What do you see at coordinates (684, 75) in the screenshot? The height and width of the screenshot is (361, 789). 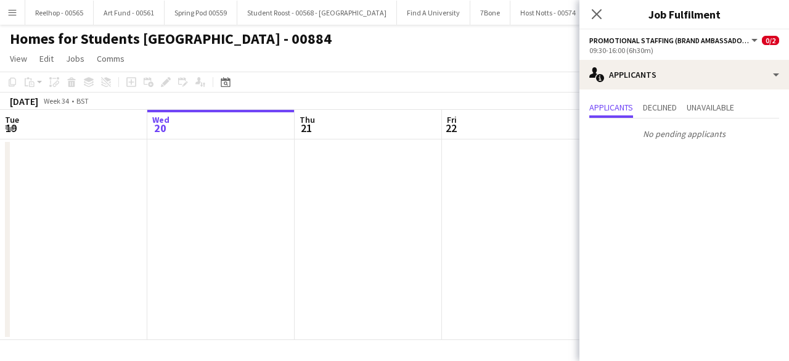 I see `div: Applicants` at bounding box center [684, 75].